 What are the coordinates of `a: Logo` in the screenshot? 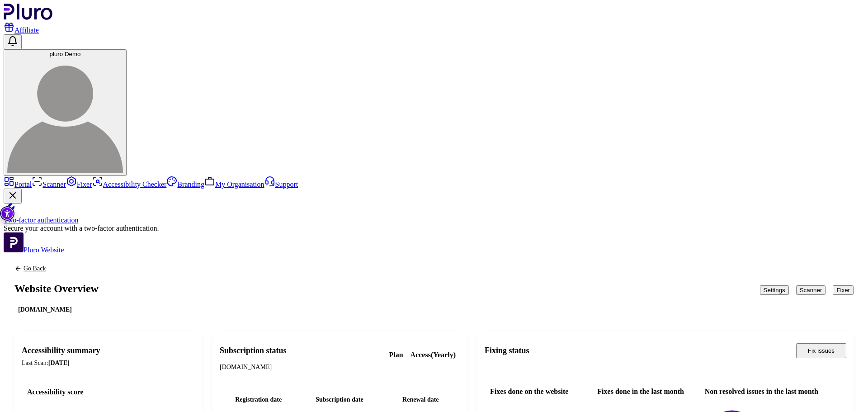 It's located at (28, 17).